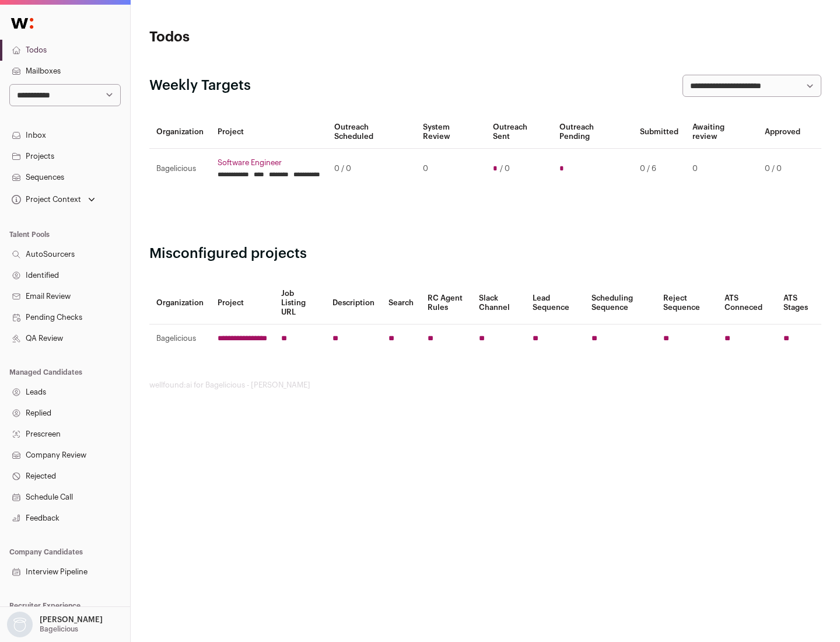  I want to click on th: Approved, so click(782, 132).